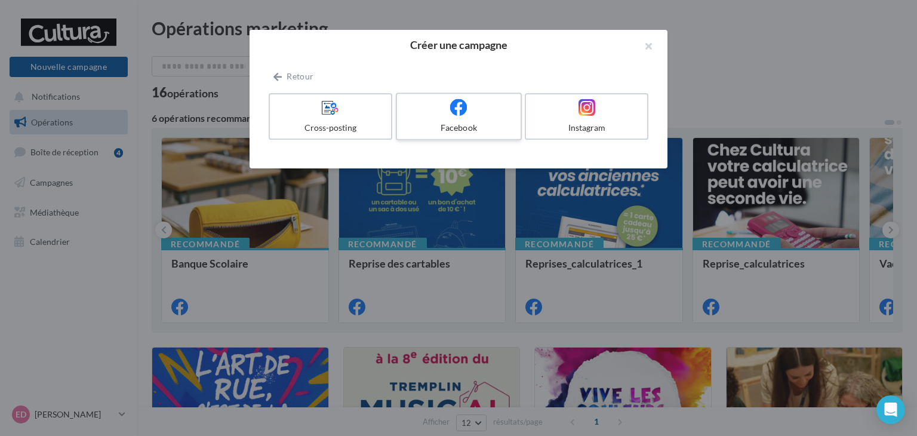 The image size is (917, 436). Describe the element at coordinates (459, 128) in the screenshot. I see `div: Facebook` at that location.